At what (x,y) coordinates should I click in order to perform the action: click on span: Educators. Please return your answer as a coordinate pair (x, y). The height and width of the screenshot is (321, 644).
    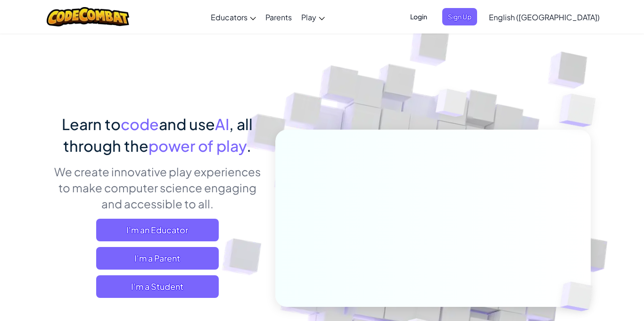
    Looking at the image, I should click on (229, 17).